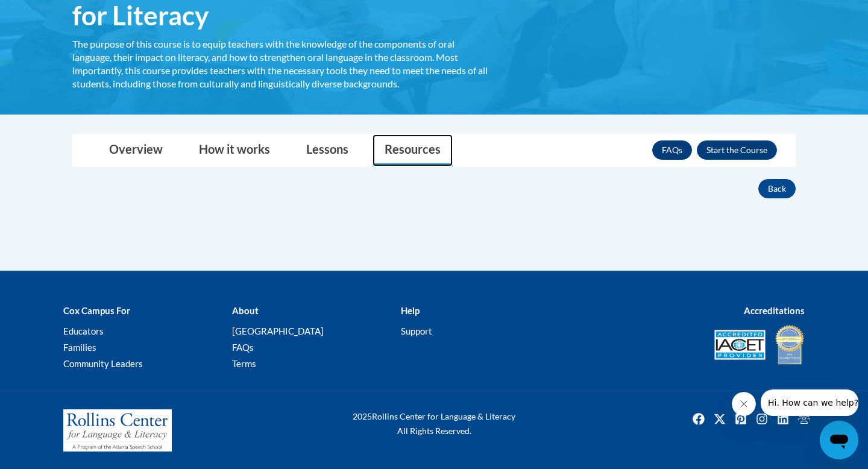 The image size is (868, 469). What do you see at coordinates (363, 416) in the screenshot?
I see `span: 2025` at bounding box center [363, 416].